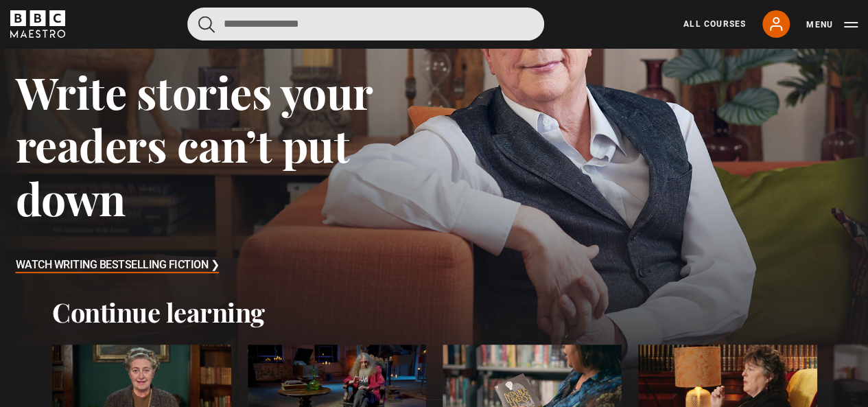 The height and width of the screenshot is (407, 868). What do you see at coordinates (714, 24) in the screenshot?
I see `a: All Courses` at bounding box center [714, 24].